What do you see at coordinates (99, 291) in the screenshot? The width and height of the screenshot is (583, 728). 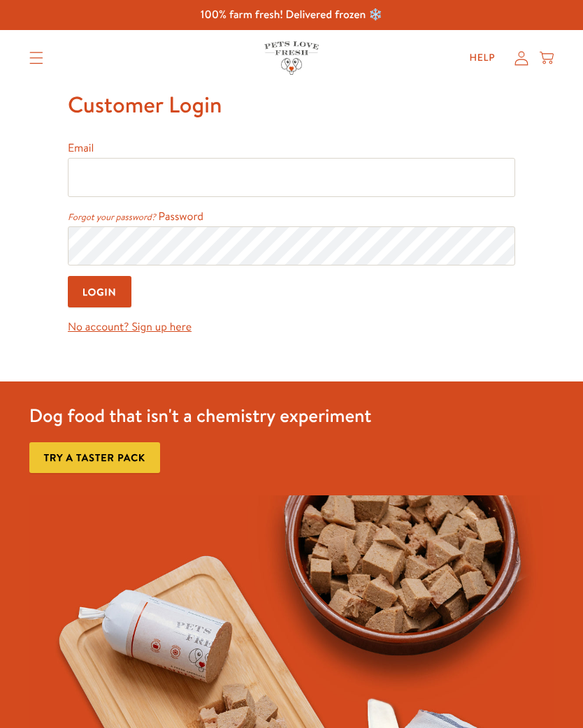 I see `input: Login` at bounding box center [99, 291].